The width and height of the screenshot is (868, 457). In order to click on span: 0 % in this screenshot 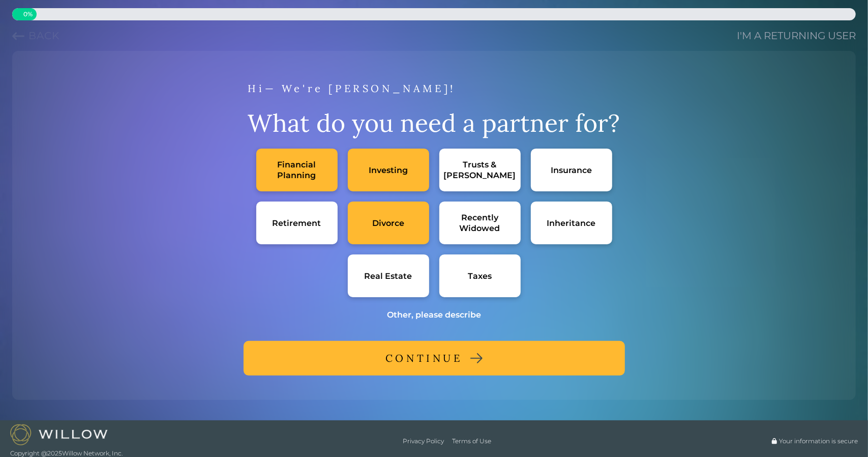, I will do `click(22, 14)`.